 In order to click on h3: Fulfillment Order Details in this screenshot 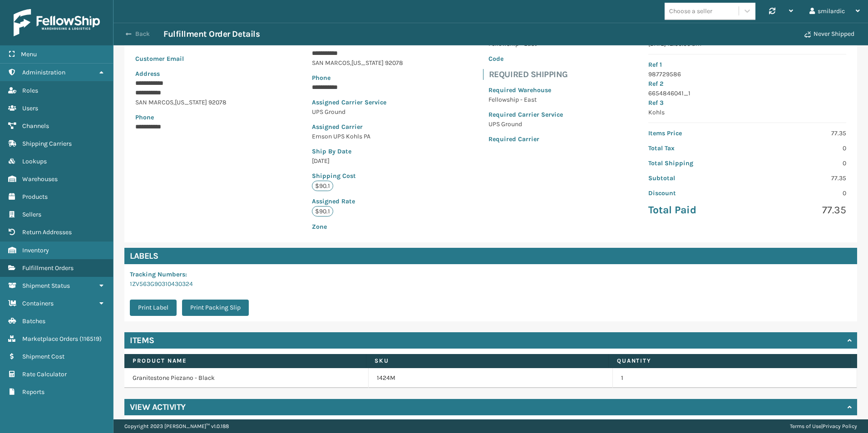, I will do `click(212, 34)`.